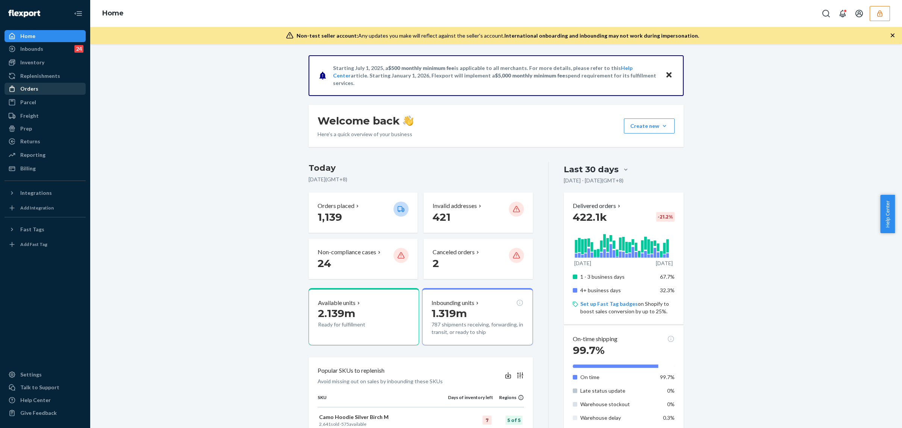 The image size is (902, 428). What do you see at coordinates (449, 313) in the screenshot?
I see `span: 1.319m` at bounding box center [449, 313].